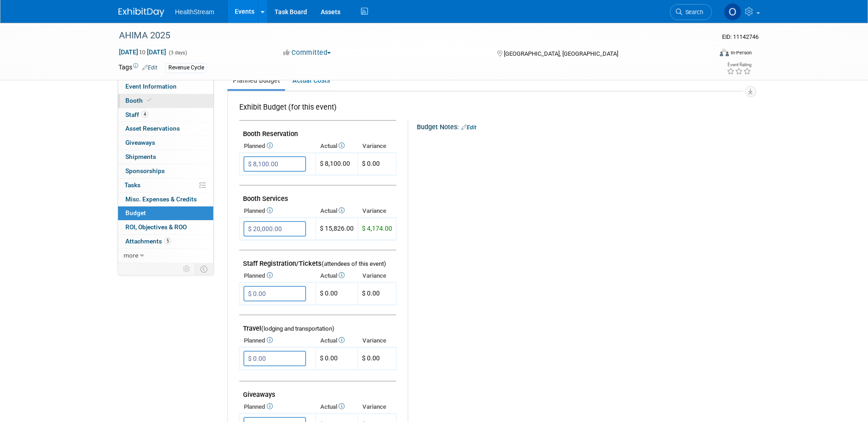 The image size is (868, 422). What do you see at coordinates (149, 241) in the screenshot?
I see `span: Attachments` at bounding box center [149, 241].